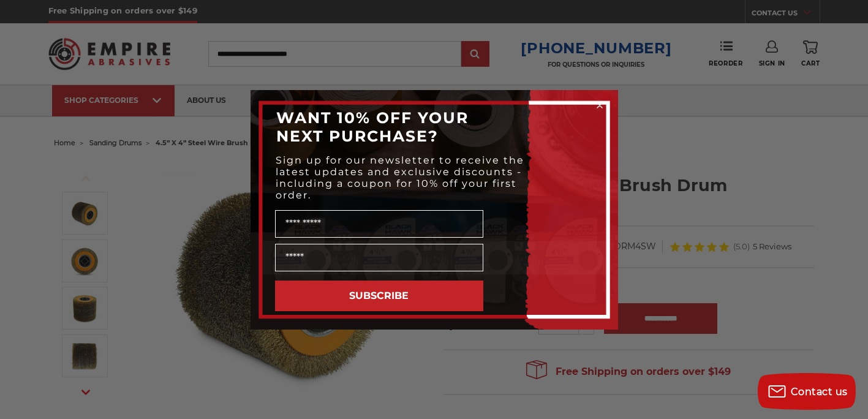 The height and width of the screenshot is (419, 868). Describe the element at coordinates (807, 391) in the screenshot. I see `button: Contact us` at that location.